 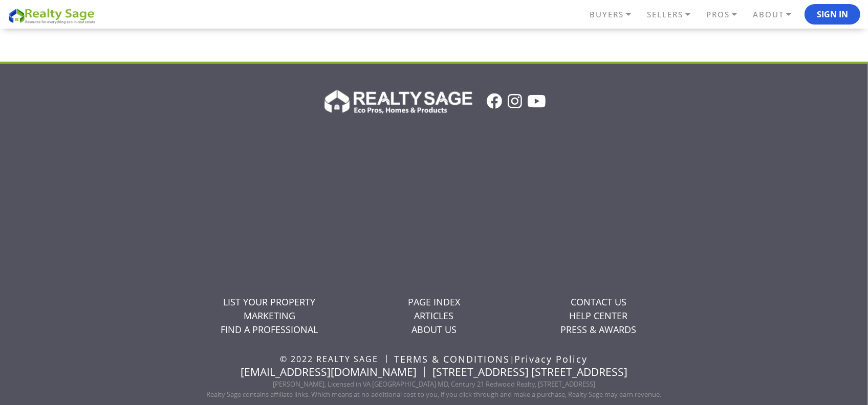 What do you see at coordinates (269, 330) in the screenshot?
I see `a: FIND A PROFESSIONAL` at bounding box center [269, 330].